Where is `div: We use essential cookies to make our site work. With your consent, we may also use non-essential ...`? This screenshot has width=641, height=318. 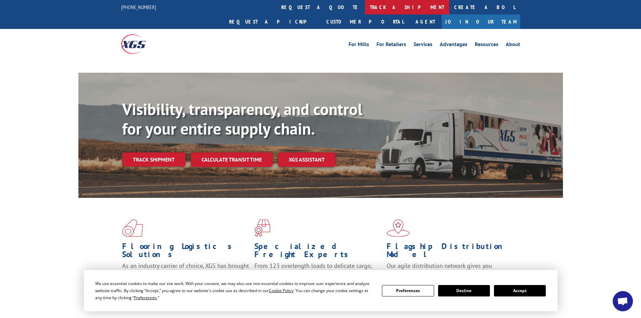 div: We use essential cookies to make our site work. With your consent, we may also use non-essential ... is located at coordinates (234, 290).